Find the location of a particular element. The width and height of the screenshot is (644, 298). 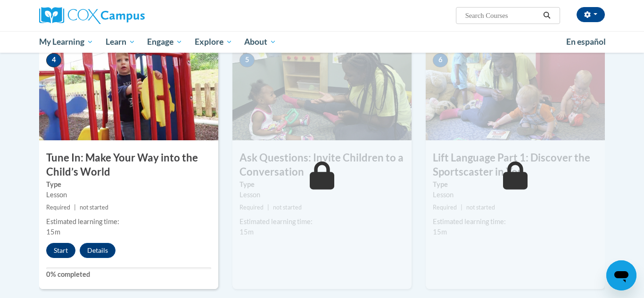

span: 4 is located at coordinates (53, 60).